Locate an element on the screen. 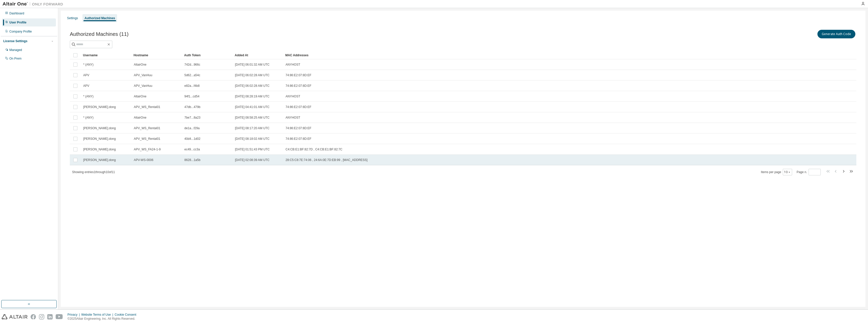 Image resolution: width=868 pixels, height=324 pixels. div: On Prem is located at coordinates (15, 58).